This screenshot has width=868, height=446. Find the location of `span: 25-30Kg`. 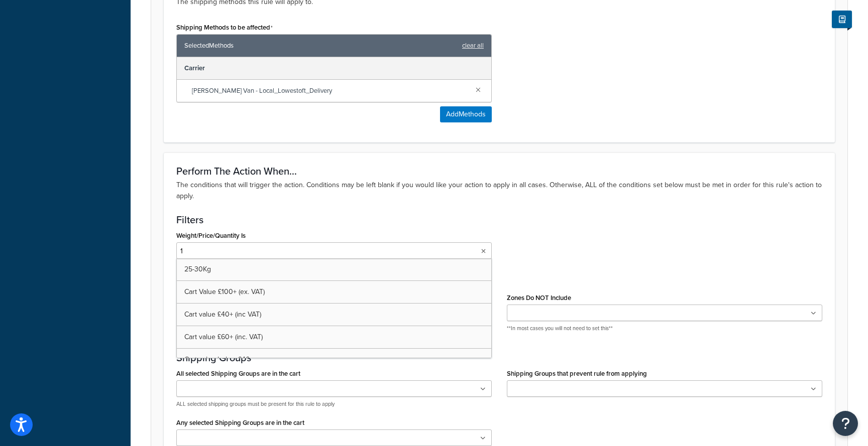

span: 25-30Kg is located at coordinates (198, 269).